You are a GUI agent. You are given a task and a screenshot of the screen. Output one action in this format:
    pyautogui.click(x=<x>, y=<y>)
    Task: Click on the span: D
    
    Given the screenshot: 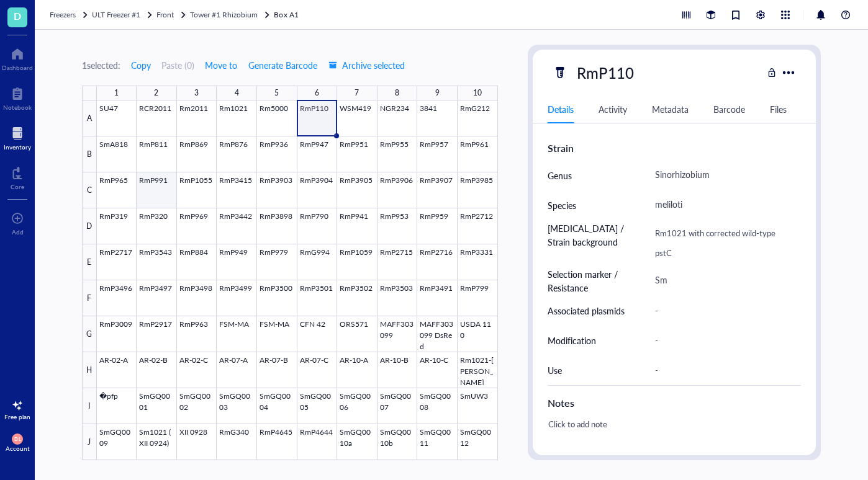 What is the action you would take?
    pyautogui.click(x=18, y=16)
    